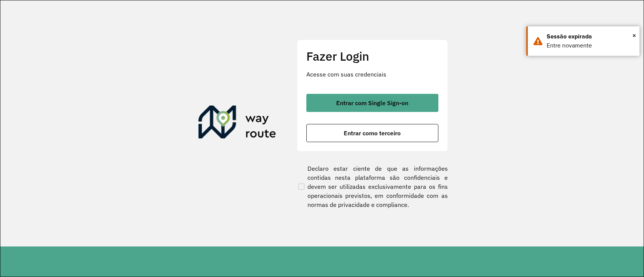 This screenshot has height=277, width=644. What do you see at coordinates (372, 103) in the screenshot?
I see `span: Entrar com Single Sign-on` at bounding box center [372, 103].